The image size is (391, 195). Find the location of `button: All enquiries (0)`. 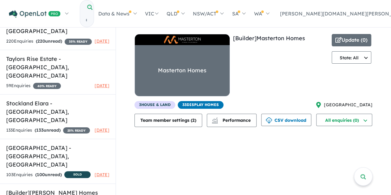

button: All enquiries (0) is located at coordinates (344, 120).